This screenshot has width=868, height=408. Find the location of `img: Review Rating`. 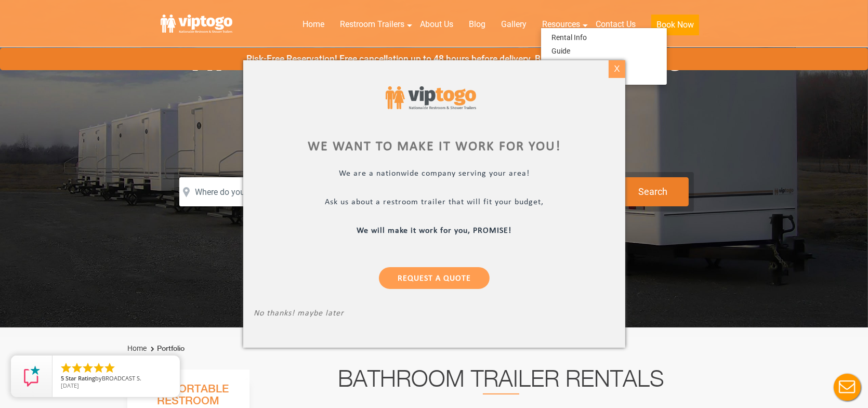

img: Review Rating is located at coordinates (32, 377).